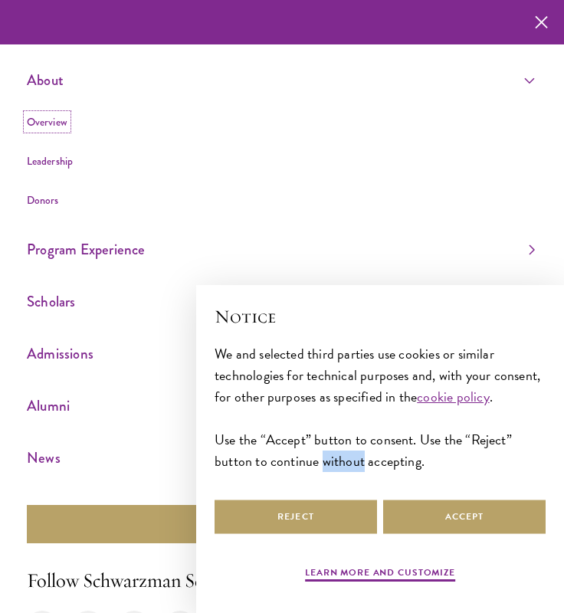 Image resolution: width=564 pixels, height=613 pixels. Describe the element at coordinates (282, 524) in the screenshot. I see `button: STAY UPDATED` at that location.